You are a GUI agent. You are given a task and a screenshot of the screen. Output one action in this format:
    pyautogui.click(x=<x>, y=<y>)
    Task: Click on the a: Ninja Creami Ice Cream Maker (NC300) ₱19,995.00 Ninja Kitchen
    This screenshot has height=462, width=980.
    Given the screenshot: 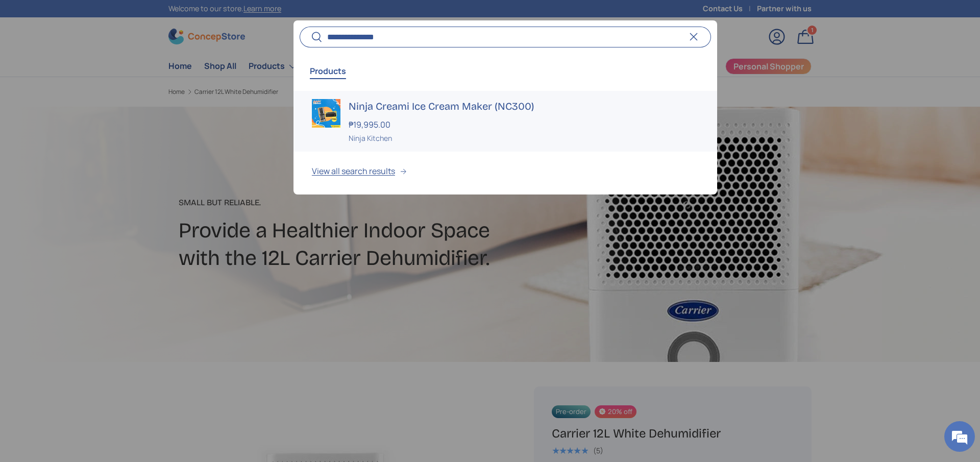 What is the action you would take?
    pyautogui.click(x=505, y=121)
    